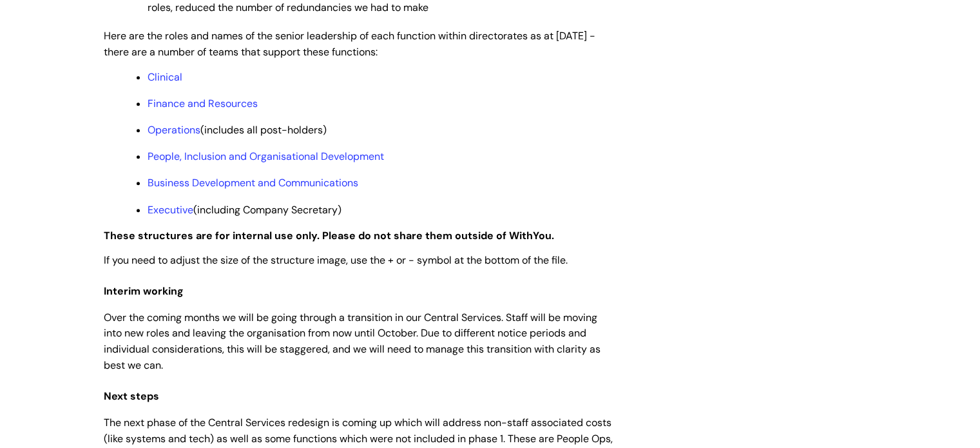  Describe the element at coordinates (349, 44) in the screenshot. I see `span: Here are the roles and names of the senior leadership of each function within directorates as at ...` at that location.